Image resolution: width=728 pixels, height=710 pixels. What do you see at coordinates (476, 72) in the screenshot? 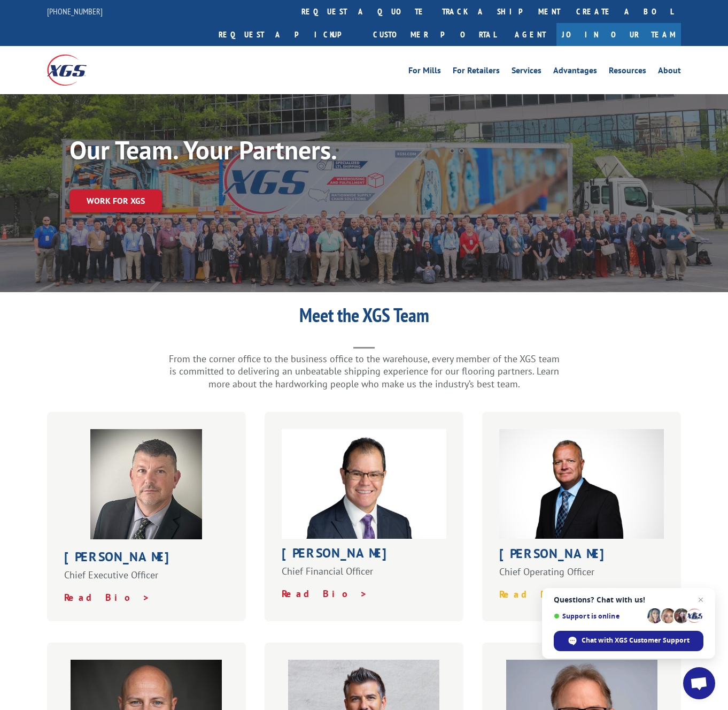
I see `a: For Retailers` at bounding box center [476, 72].